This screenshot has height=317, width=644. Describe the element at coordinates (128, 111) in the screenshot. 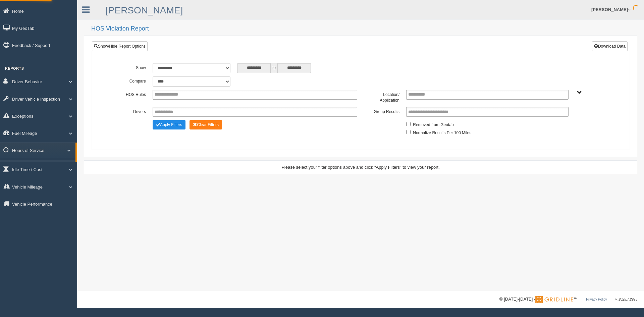

I see `label: Drivers` at that location.